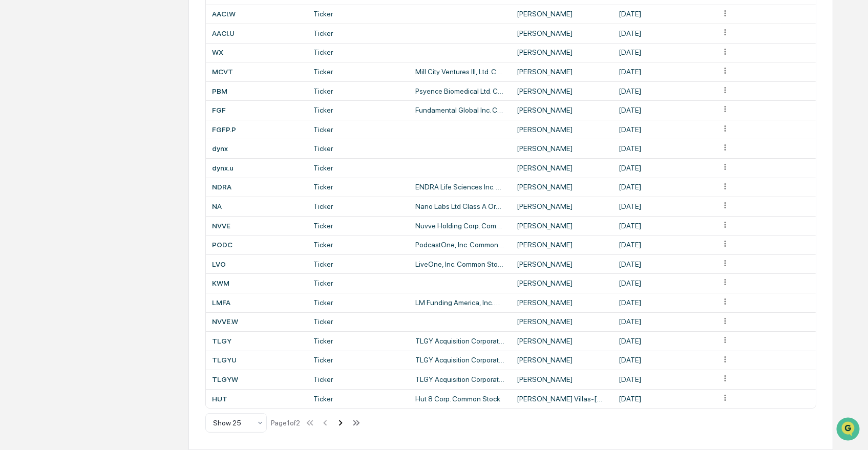 Image resolution: width=868 pixels, height=450 pixels. What do you see at coordinates (256, 399) in the screenshot?
I see `div: HUT` at bounding box center [256, 399].